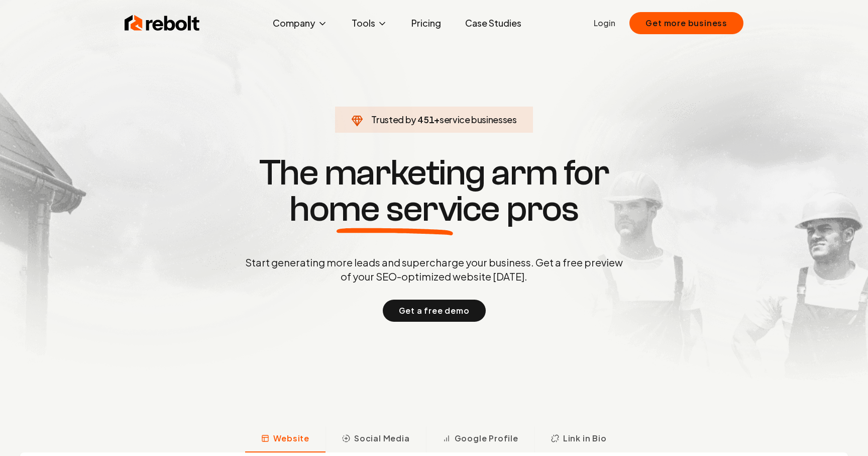  I want to click on span: Website, so click(291, 438).